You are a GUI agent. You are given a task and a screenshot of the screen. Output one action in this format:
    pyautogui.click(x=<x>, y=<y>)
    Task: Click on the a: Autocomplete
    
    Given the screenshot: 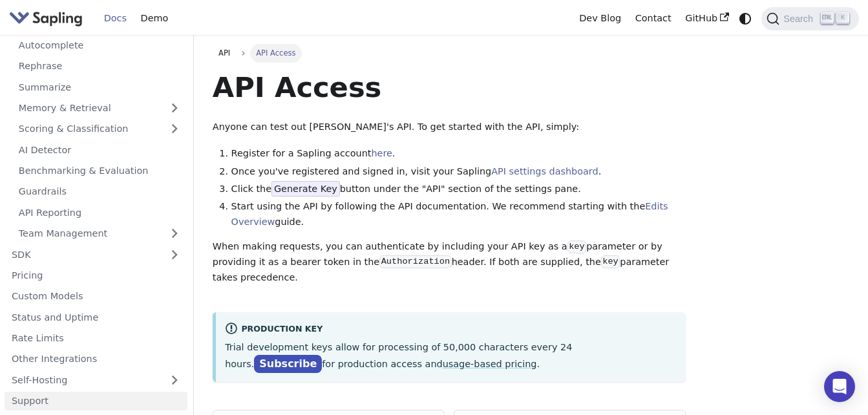 What is the action you would take?
    pyautogui.click(x=99, y=45)
    